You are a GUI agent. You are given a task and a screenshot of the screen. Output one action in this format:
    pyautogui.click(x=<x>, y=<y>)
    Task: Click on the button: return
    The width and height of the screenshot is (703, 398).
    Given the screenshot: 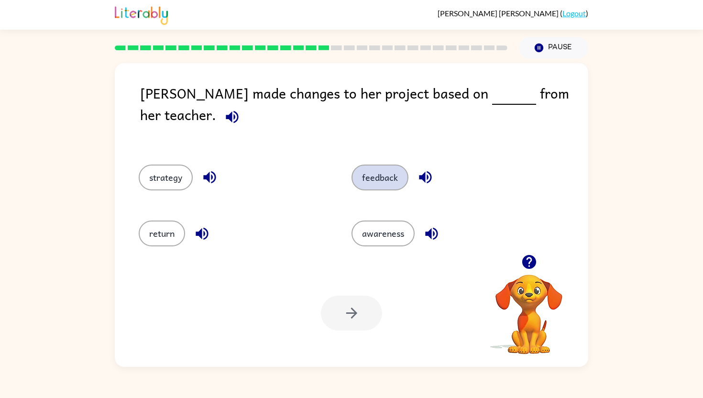 What is the action you would take?
    pyautogui.click(x=162, y=233)
    